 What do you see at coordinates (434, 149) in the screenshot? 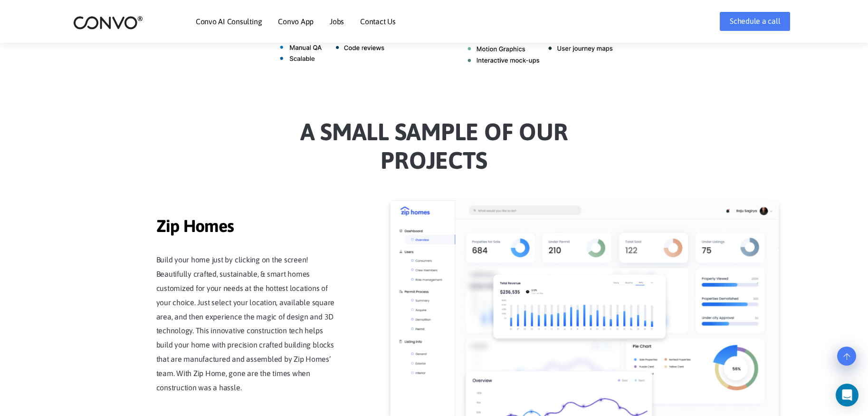
I see `h2: a Small sample of our projects` at bounding box center [434, 149].